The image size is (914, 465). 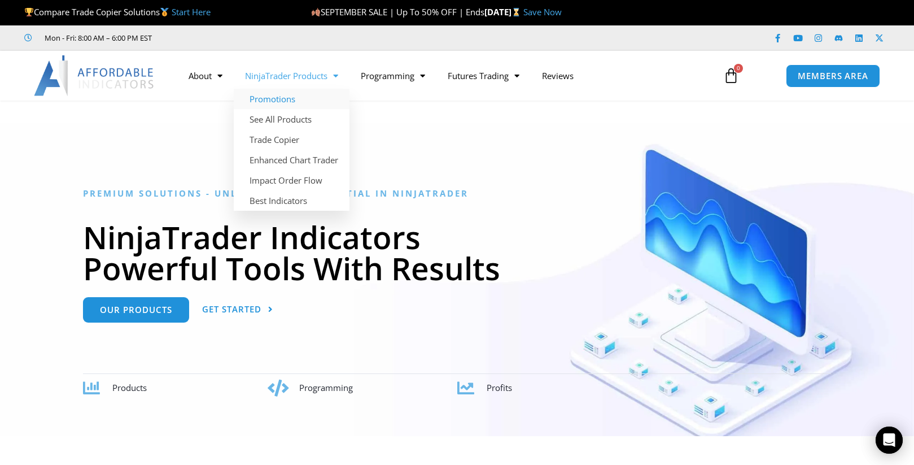 What do you see at coordinates (499, 387) in the screenshot?
I see `span: Profits` at bounding box center [499, 387].